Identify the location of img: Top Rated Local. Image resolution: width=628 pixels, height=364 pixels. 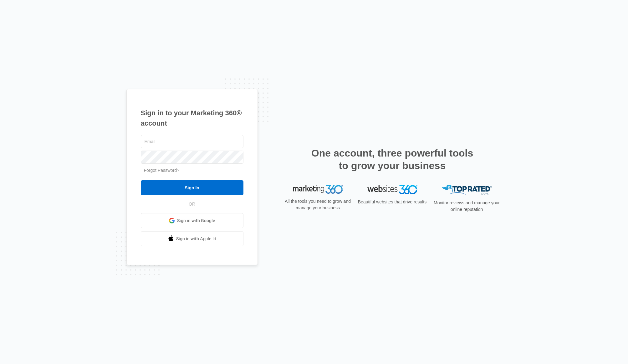
(467, 190).